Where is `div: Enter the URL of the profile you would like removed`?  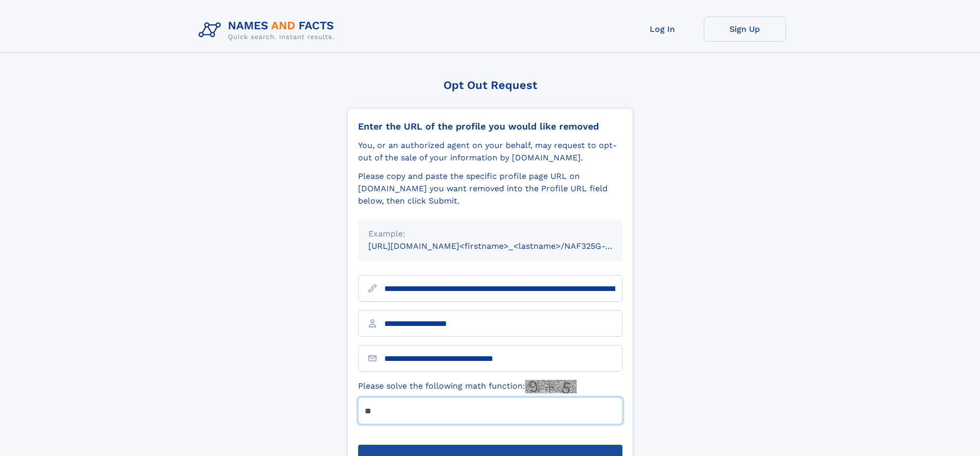 div: Enter the URL of the profile you would like removed is located at coordinates (490, 127).